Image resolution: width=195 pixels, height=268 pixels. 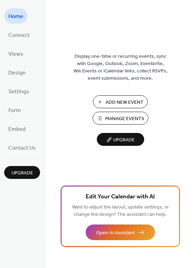 What do you see at coordinates (120, 140) in the screenshot?
I see `span: 🚀 Upgrade` at bounding box center [120, 140].